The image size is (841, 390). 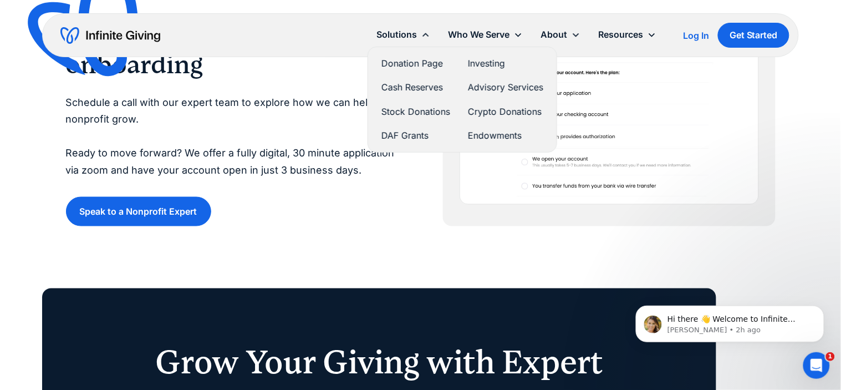 I want to click on a: Investing, so click(x=506, y=63).